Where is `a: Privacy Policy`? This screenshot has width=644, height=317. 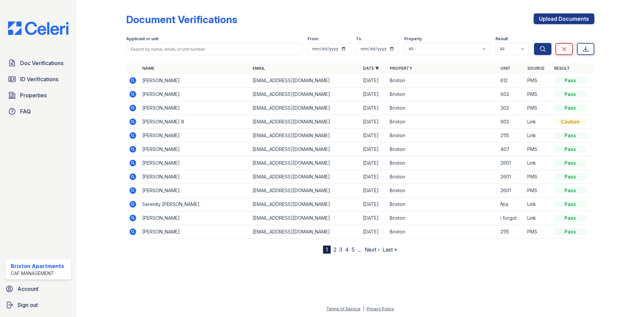
a: Privacy Policy is located at coordinates (380, 308).